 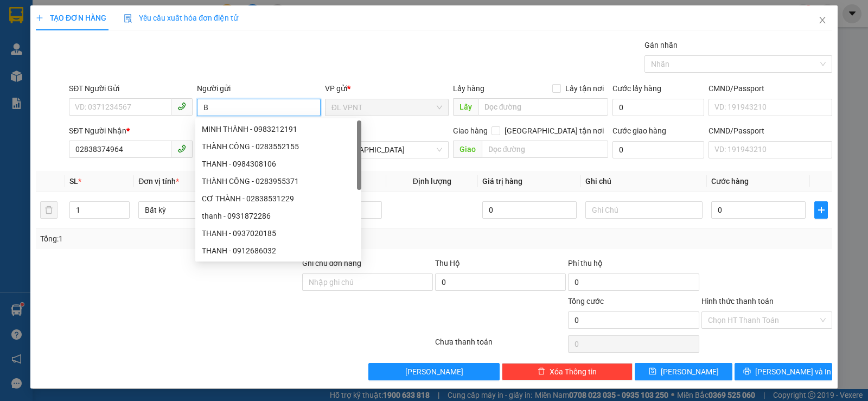 What do you see at coordinates (71, 18) in the screenshot?
I see `span: TẠO ĐƠN HÀNG` at bounding box center [71, 18].